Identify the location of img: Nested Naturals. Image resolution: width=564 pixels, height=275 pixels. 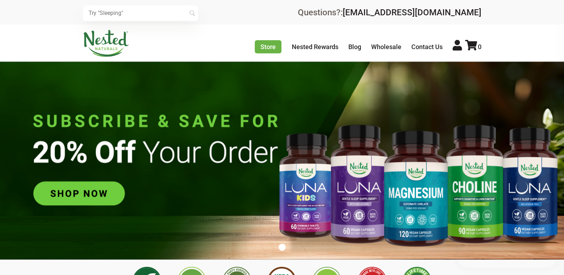
(106, 43).